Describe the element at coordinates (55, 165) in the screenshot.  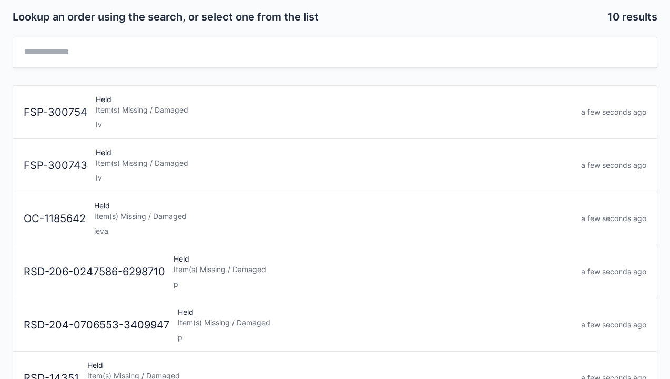
I see `div: FSP-300743` at that location.